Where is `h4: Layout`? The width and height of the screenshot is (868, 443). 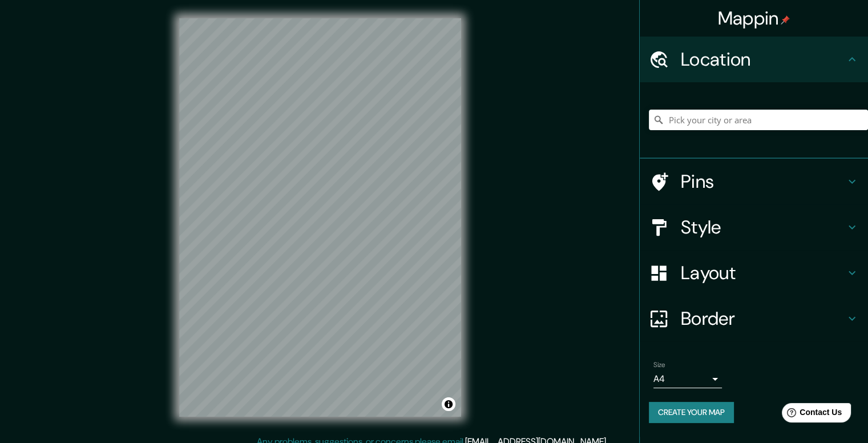 h4: Layout is located at coordinates (763, 273).